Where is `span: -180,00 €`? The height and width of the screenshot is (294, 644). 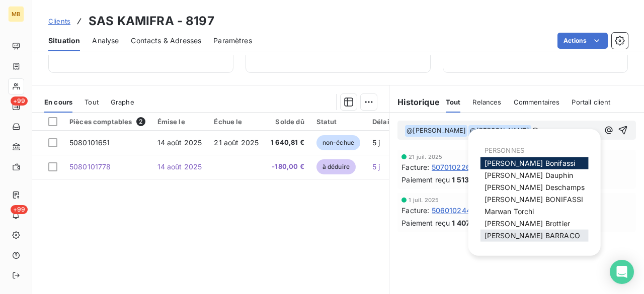 span: -180,00 € is located at coordinates (287, 167).